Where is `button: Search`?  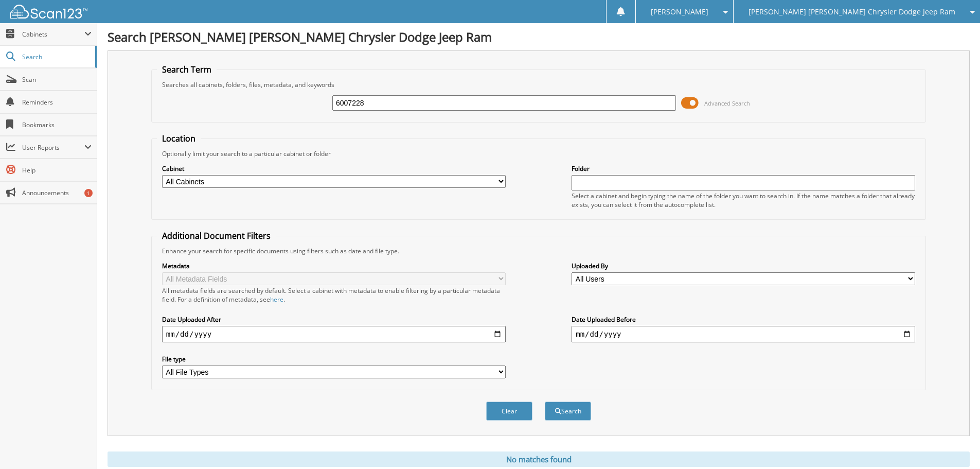
button: Search is located at coordinates (568, 410).